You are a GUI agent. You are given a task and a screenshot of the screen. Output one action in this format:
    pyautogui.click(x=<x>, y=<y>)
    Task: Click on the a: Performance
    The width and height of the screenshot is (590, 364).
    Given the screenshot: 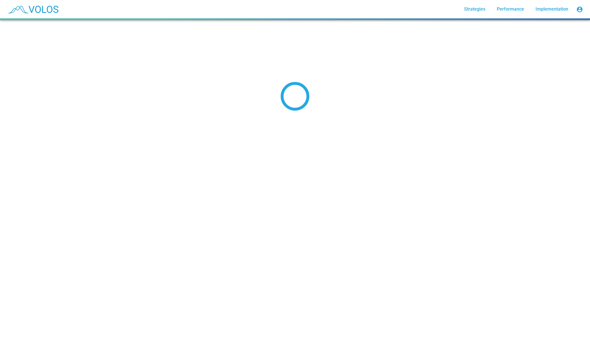 What is the action you would take?
    pyautogui.click(x=510, y=9)
    